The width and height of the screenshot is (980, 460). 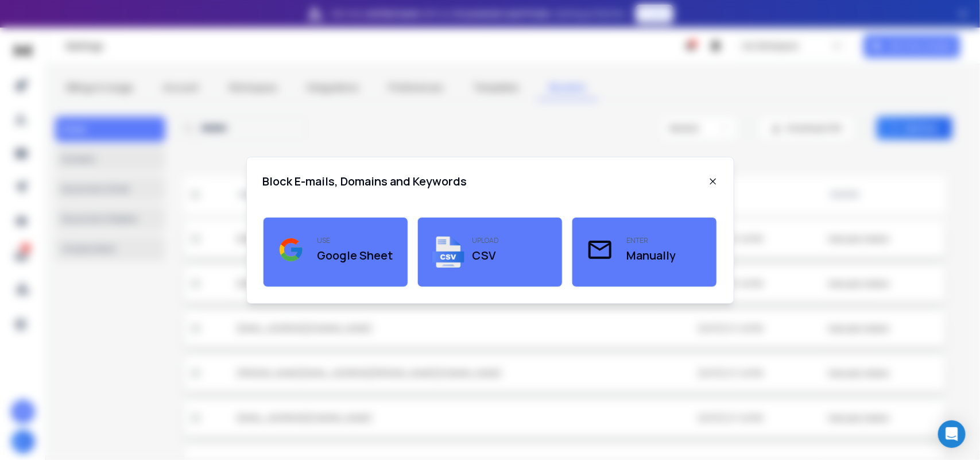 What do you see at coordinates (356, 240) in the screenshot?
I see `p: use` at bounding box center [356, 240].